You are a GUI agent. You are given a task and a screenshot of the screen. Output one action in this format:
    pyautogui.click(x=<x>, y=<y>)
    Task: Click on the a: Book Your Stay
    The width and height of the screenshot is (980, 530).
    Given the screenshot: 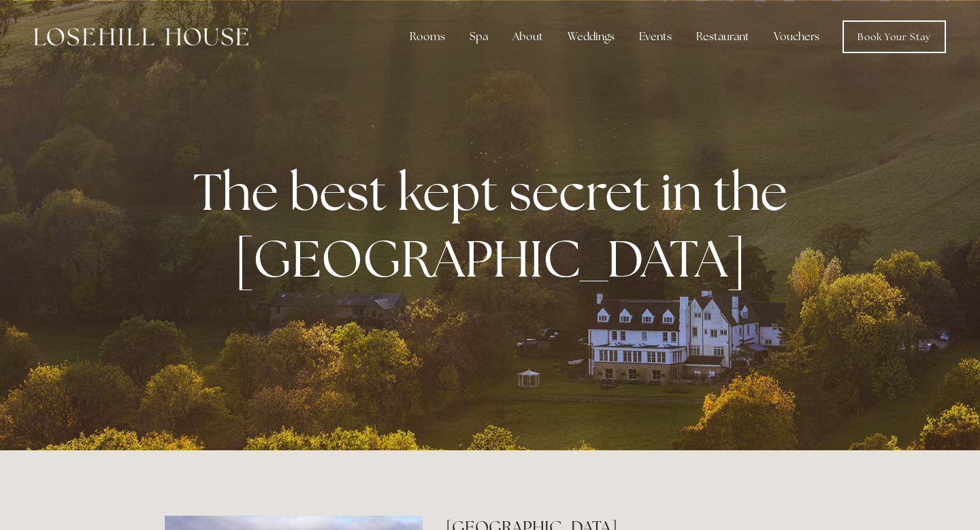 What is the action you would take?
    pyautogui.click(x=895, y=37)
    